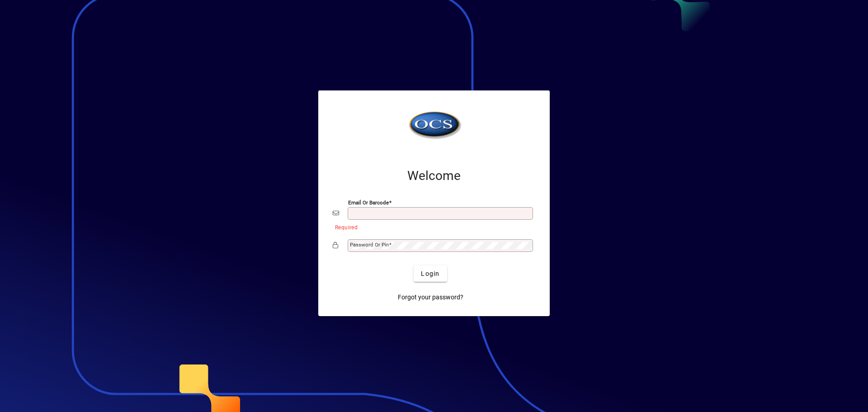 This screenshot has width=868, height=412. Describe the element at coordinates (431, 227) in the screenshot. I see `mat-error: Required` at that location.